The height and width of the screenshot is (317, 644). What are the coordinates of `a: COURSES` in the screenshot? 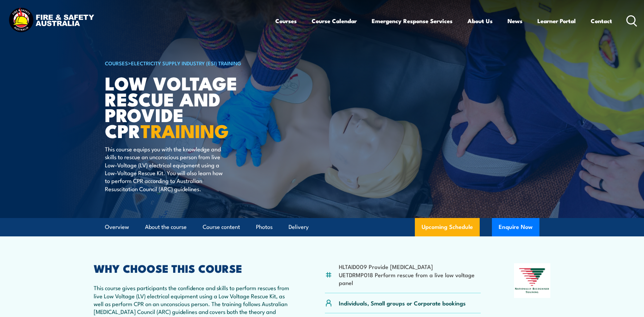 It's located at (116, 62).